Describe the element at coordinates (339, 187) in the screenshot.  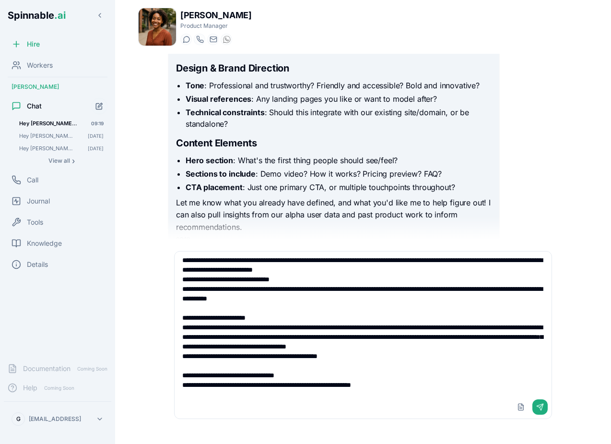
I see `li: : Just one primary CTA, or multiple touchpoints throughout?` at that location.